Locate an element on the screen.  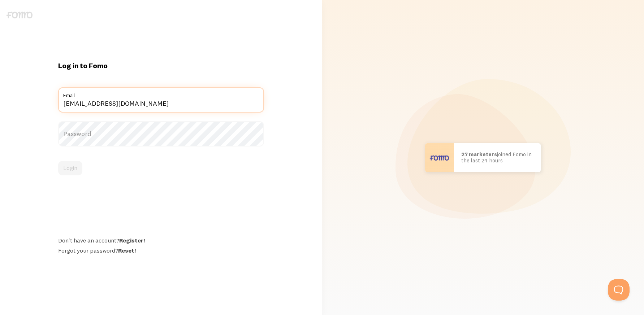
div: Don't have an account? is located at coordinates (161, 241).